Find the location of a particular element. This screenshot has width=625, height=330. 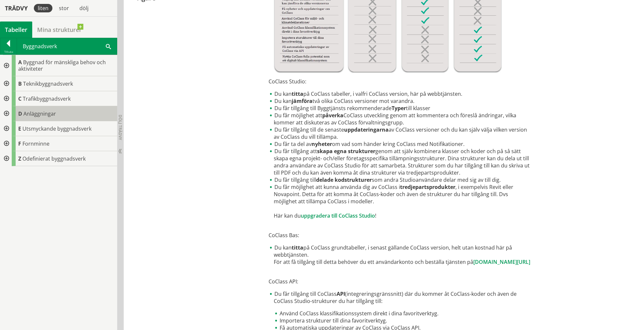

span: Trafikbyggnadsverk is located at coordinates (47, 99).